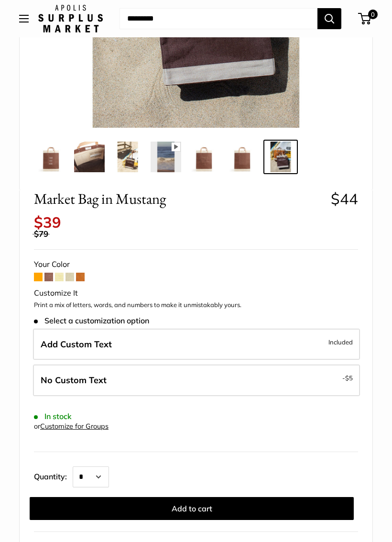  Describe the element at coordinates (91, 321) in the screenshot. I see `span: Select a customization option` at that location.